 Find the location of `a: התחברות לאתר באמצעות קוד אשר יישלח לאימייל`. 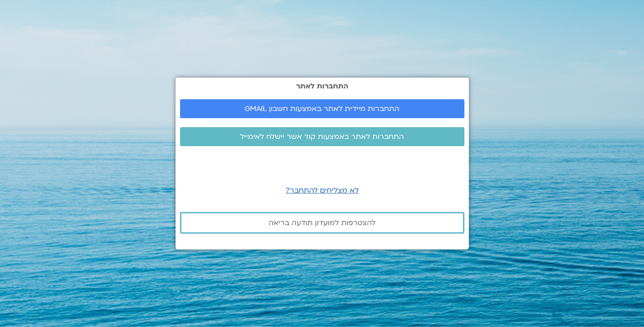

a: התחברות לאתר באמצעות קוד אשר יישלח לאימייל is located at coordinates (322, 137).